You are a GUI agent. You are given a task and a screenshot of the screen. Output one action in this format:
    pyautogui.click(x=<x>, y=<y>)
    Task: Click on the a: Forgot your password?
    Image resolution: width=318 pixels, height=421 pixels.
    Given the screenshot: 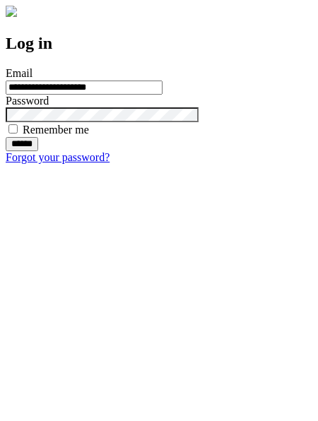 What is the action you would take?
    pyautogui.click(x=57, y=157)
    